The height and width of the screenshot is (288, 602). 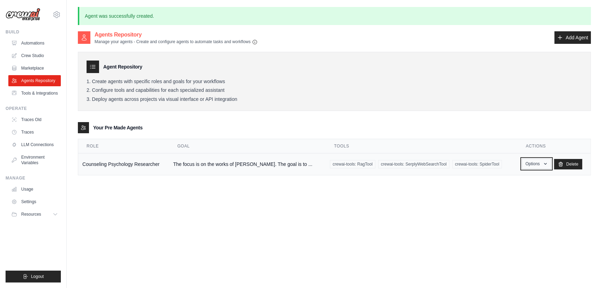 I want to click on a: LLM Connections, so click(x=34, y=145).